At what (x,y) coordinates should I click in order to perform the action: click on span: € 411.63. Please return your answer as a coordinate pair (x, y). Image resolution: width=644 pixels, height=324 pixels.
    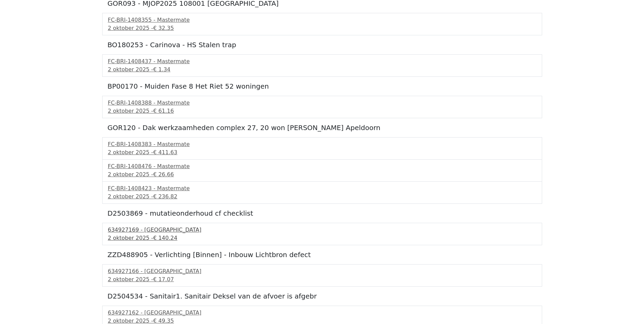
    Looking at the image, I should click on (165, 152).